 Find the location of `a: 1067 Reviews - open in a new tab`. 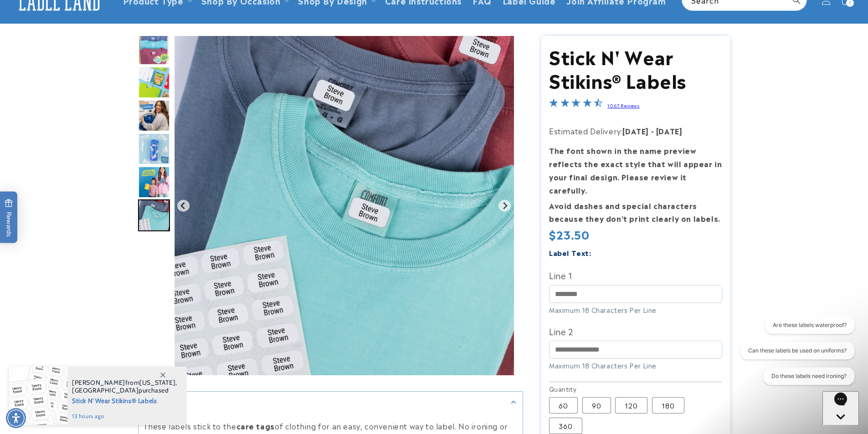

a: 1067 Reviews - open in a new tab is located at coordinates (623, 105).